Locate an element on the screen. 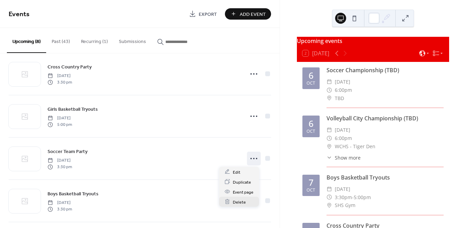 The height and width of the screenshot is (228, 466). div: 7 is located at coordinates (311, 183).